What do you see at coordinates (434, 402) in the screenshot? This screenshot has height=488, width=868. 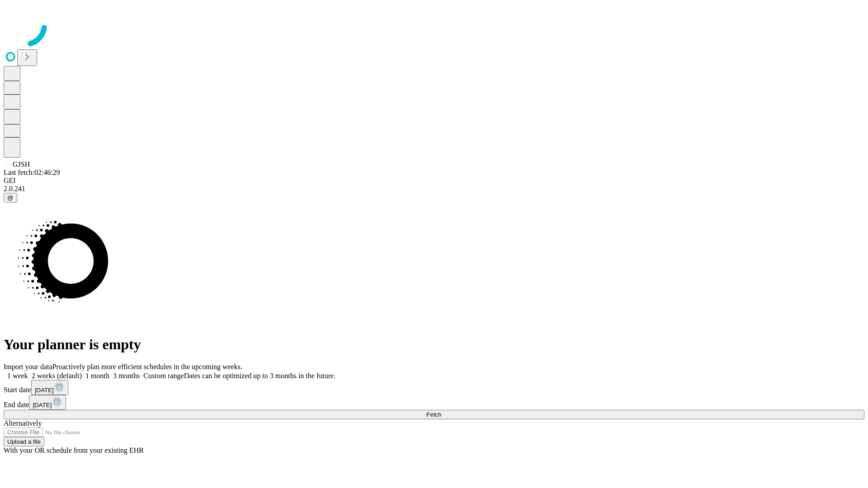 I see `div: End date` at bounding box center [434, 402].